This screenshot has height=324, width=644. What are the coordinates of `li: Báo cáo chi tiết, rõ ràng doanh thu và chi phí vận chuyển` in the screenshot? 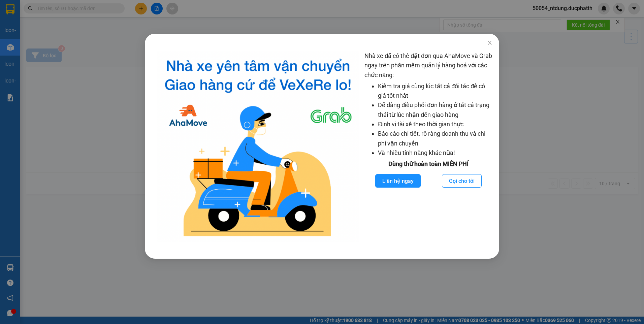 It's located at (435, 138).